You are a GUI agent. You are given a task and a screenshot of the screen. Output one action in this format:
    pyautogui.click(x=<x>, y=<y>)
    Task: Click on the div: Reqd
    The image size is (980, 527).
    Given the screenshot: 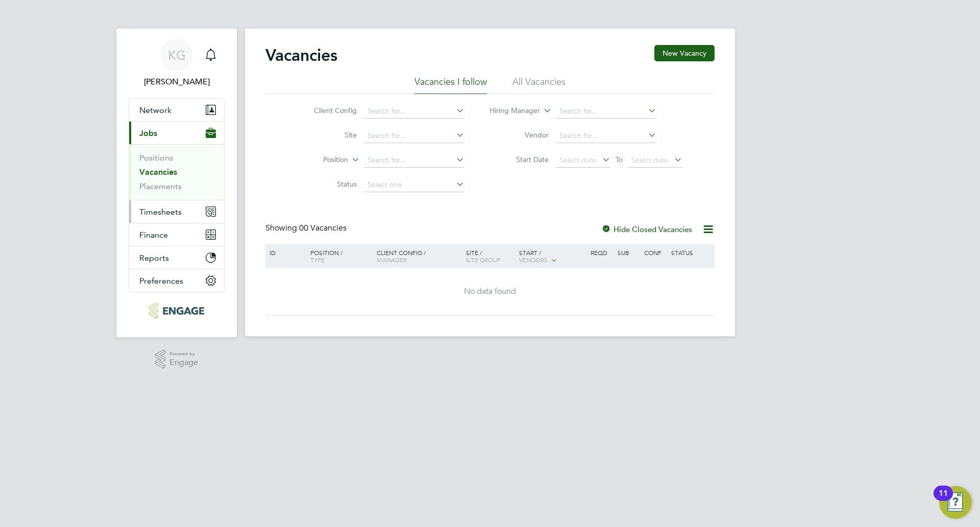 What is the action you would take?
    pyautogui.click(x=602, y=252)
    